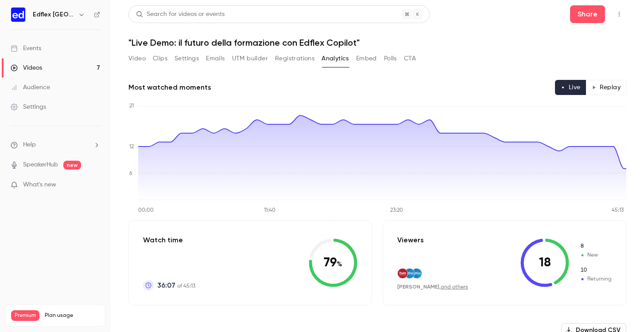 The height and width of the screenshot is (332, 644). Describe the element at coordinates (30, 87) in the screenshot. I see `div: Audience` at that location.